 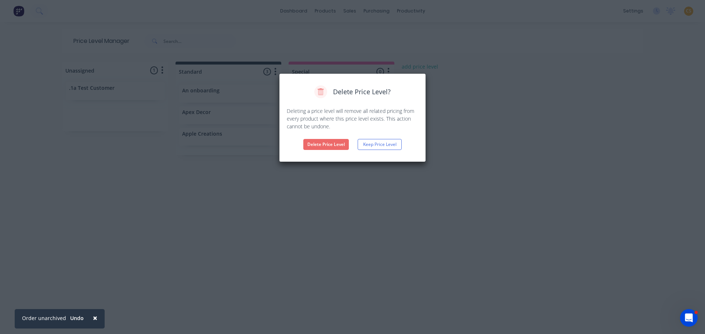 I want to click on p: Deleting a price level will remove all related pricing from every product where this price level ..., so click(x=352, y=119).